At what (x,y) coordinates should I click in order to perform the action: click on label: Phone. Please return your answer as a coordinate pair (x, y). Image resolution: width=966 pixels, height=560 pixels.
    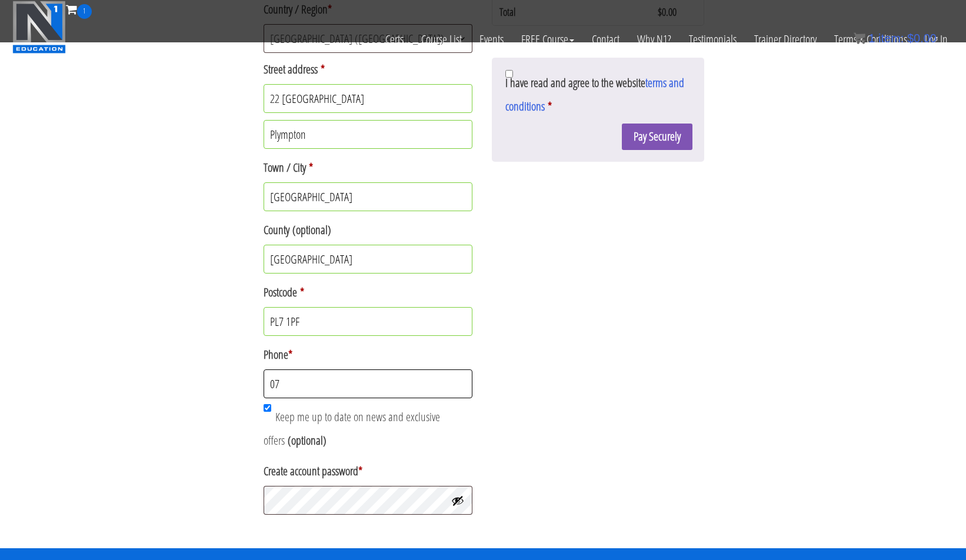
    Looking at the image, I should click on (367, 355).